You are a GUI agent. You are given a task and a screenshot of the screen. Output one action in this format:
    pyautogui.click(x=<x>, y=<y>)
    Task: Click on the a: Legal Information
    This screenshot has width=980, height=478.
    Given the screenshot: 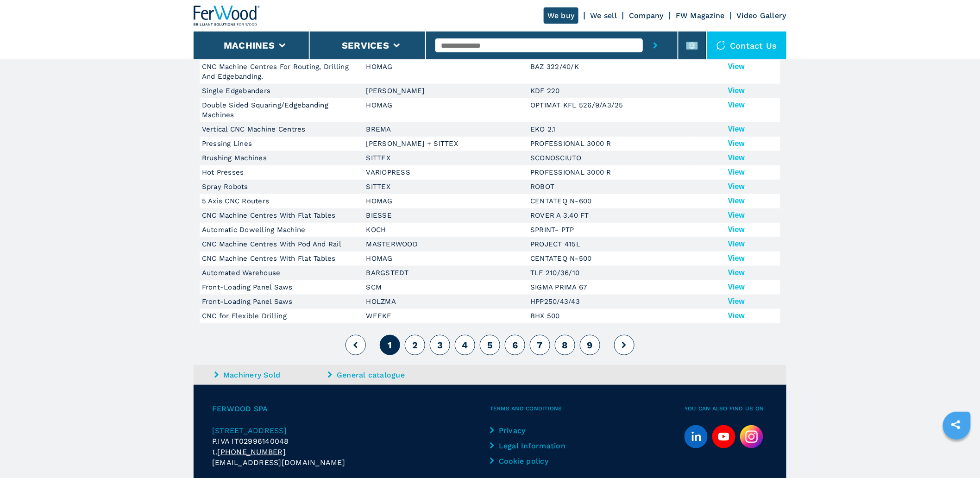 What is the action you would take?
    pyautogui.click(x=528, y=445)
    